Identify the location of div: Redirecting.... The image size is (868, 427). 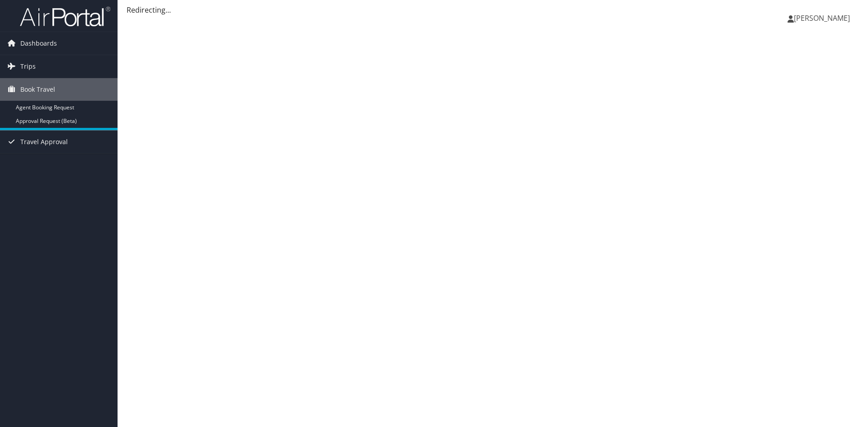
(493, 10).